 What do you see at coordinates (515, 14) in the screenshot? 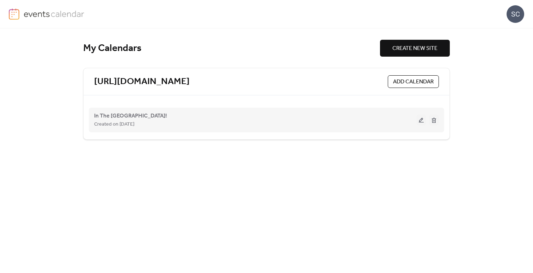
I see `div: SC` at bounding box center [515, 14].